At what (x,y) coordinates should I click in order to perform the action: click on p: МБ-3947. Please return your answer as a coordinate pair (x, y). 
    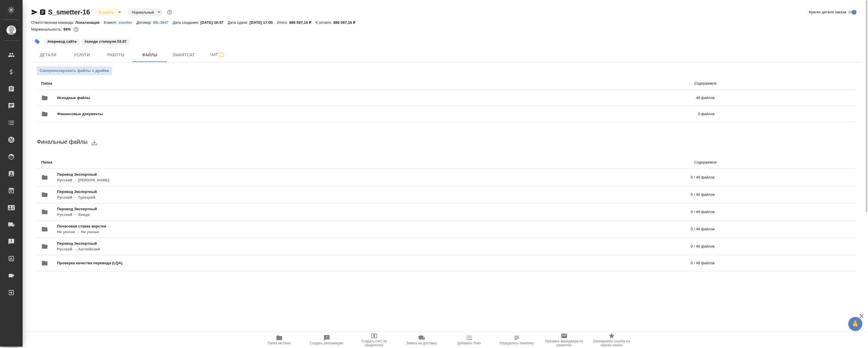
    Looking at the image, I should click on (162, 22).